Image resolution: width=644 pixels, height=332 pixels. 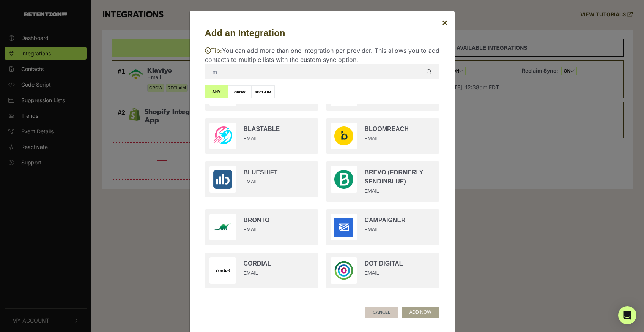 What do you see at coordinates (322, 55) in the screenshot?
I see `p: You can add more than one integration per provider. This allows you to add contacts to multiple l...` at bounding box center [322, 55].